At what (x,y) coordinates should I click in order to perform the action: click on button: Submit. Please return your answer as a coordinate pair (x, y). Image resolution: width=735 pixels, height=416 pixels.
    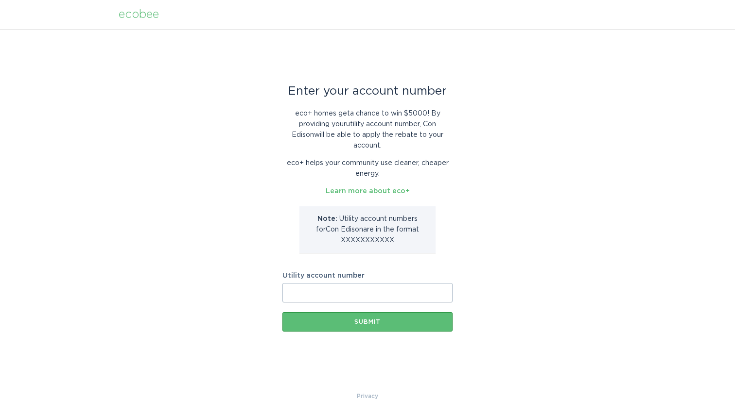
    Looking at the image, I should click on (367, 322).